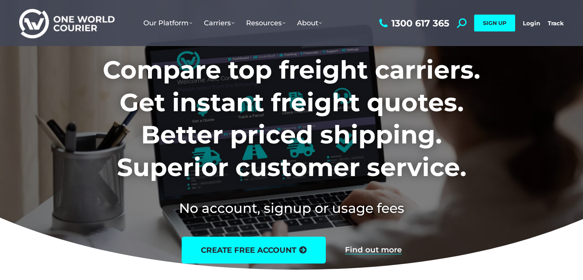  Describe the element at coordinates (291, 208) in the screenshot. I see `h2: No account, signup or usage fees` at that location.